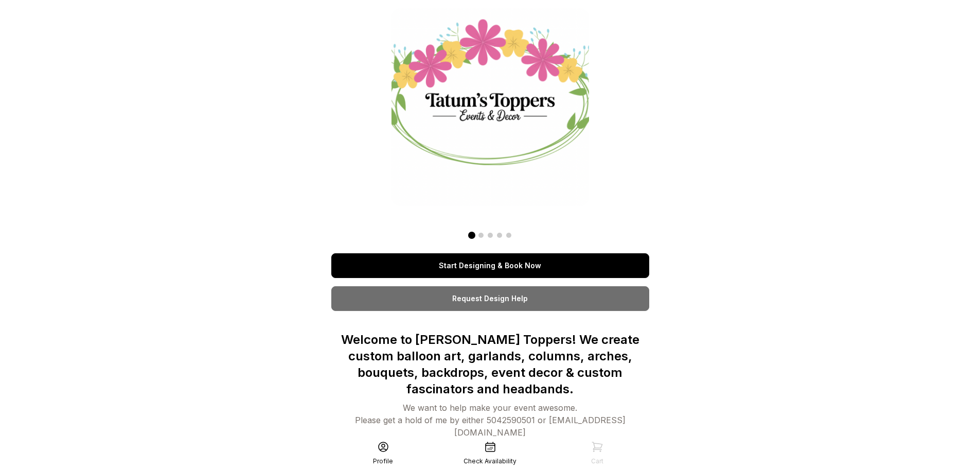  What do you see at coordinates (491, 420) in the screenshot?
I see `div: We want to help make your event awesome. Please get a hold of me by either 5042590501 or [EMAIL_A...` at bounding box center [491, 420].